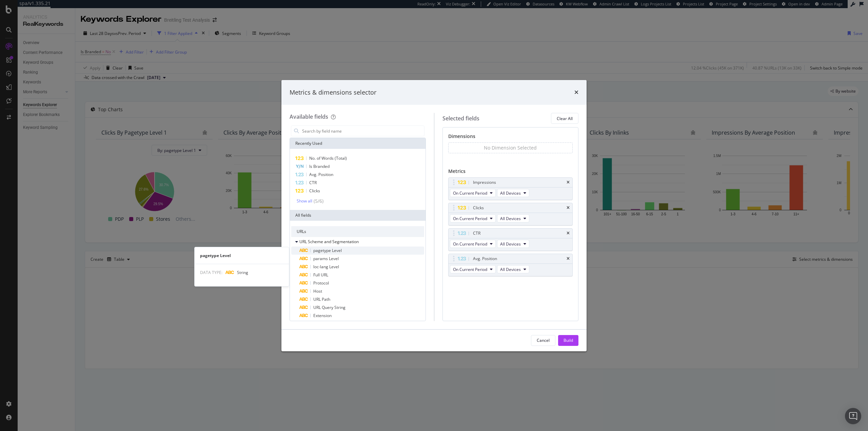  I want to click on span: CTR, so click(313, 183).